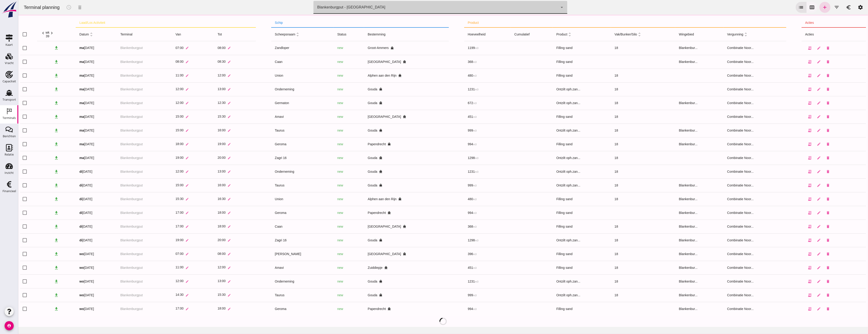  Describe the element at coordinates (9, 81) in the screenshot. I see `div: Capaciteit` at that location.